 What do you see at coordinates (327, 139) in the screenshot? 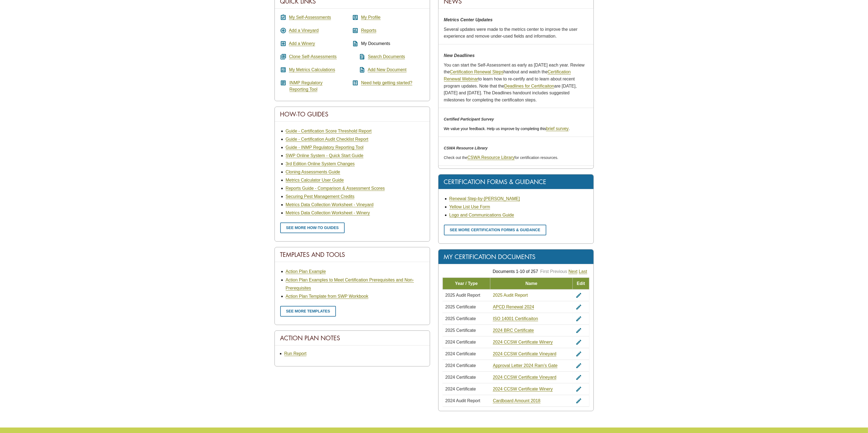
I see `a: Guide - Certification Audit Checklist Report` at bounding box center [327, 139].